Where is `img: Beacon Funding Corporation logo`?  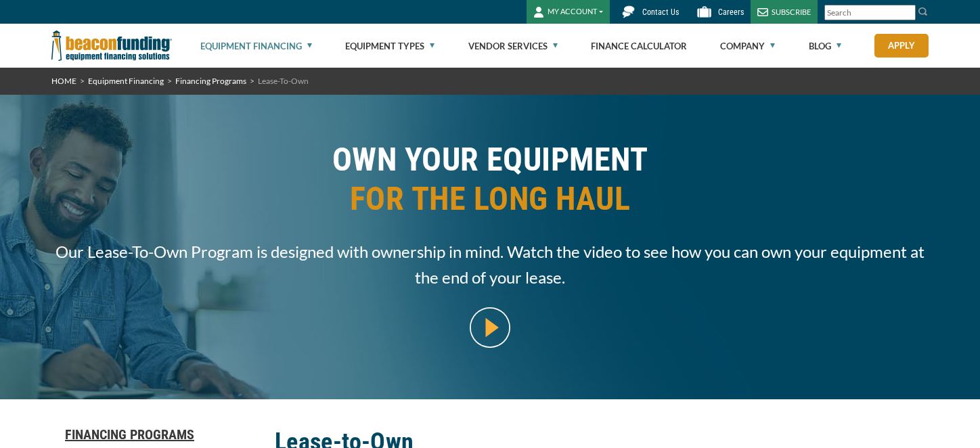
img: Beacon Funding Corporation logo is located at coordinates (112, 45).